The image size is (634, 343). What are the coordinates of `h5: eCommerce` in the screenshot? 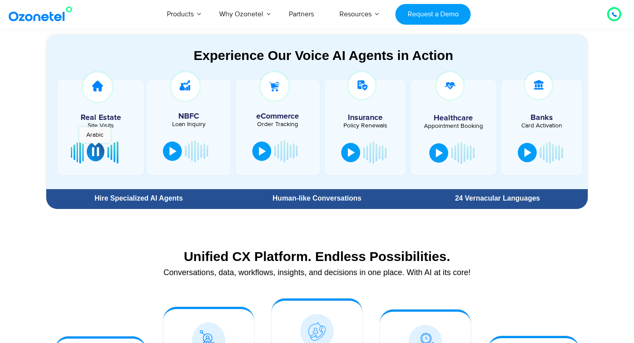 It's located at (278, 116).